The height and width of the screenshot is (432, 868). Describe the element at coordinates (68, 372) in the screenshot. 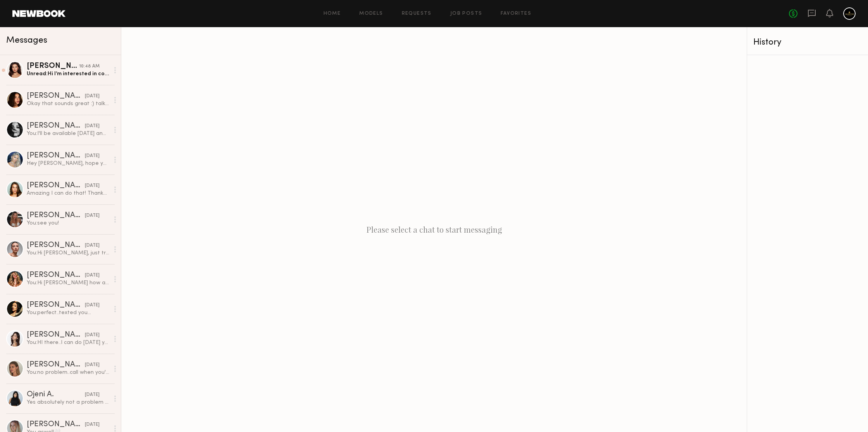

I see `div: You: no problem..call when you're by the gate` at that location.